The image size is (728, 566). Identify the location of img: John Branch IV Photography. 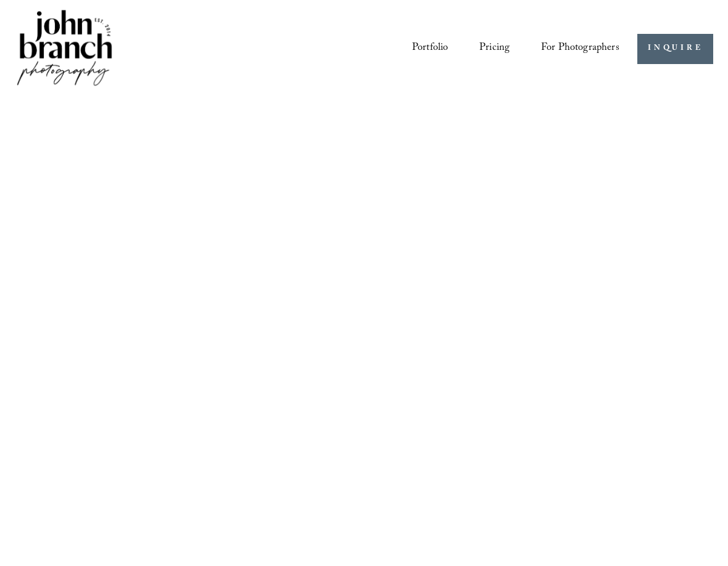
(64, 48).